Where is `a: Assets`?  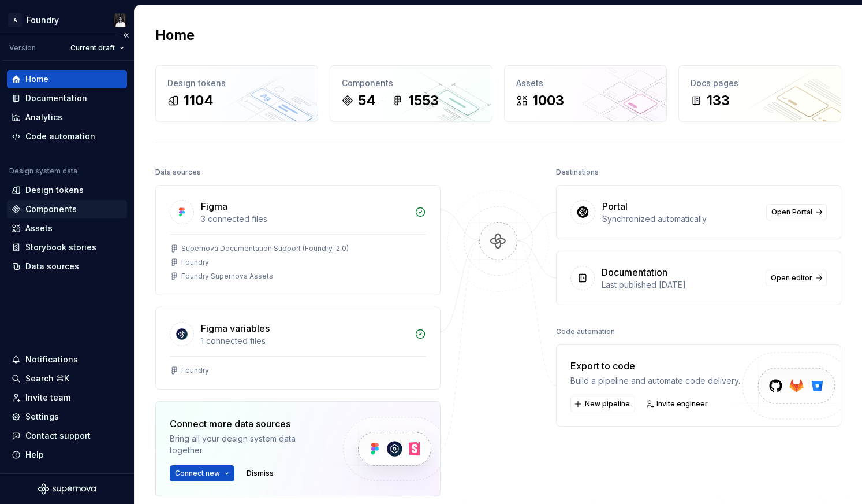
a: Assets is located at coordinates (67, 228).